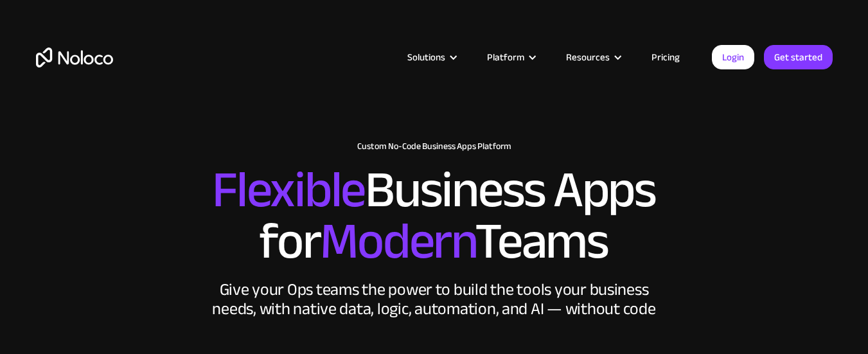 This screenshot has height=354, width=868. I want to click on span: Flexible, so click(288, 189).